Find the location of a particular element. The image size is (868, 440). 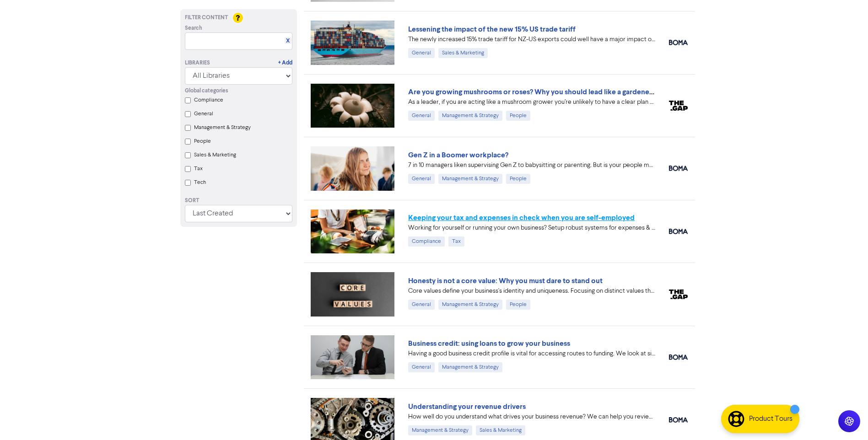

div: Libraries is located at coordinates (197, 63).